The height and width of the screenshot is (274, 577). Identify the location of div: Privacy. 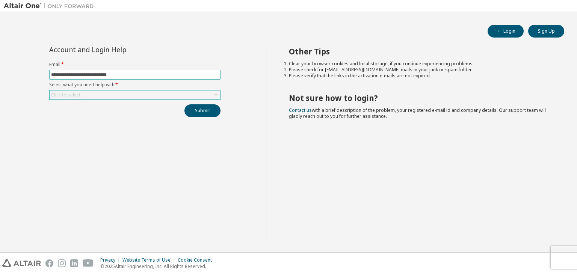
(111, 260).